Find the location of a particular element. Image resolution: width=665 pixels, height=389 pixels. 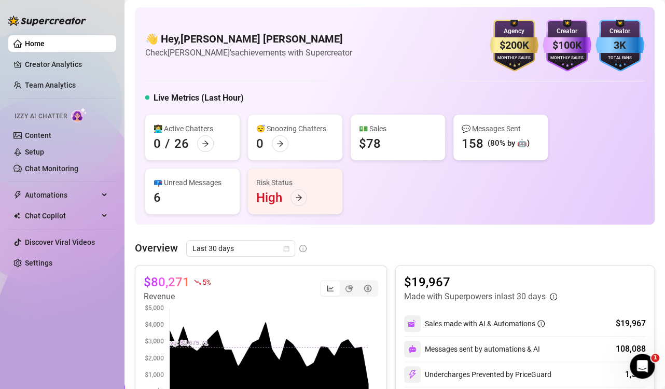

span: calendar is located at coordinates (286, 248).